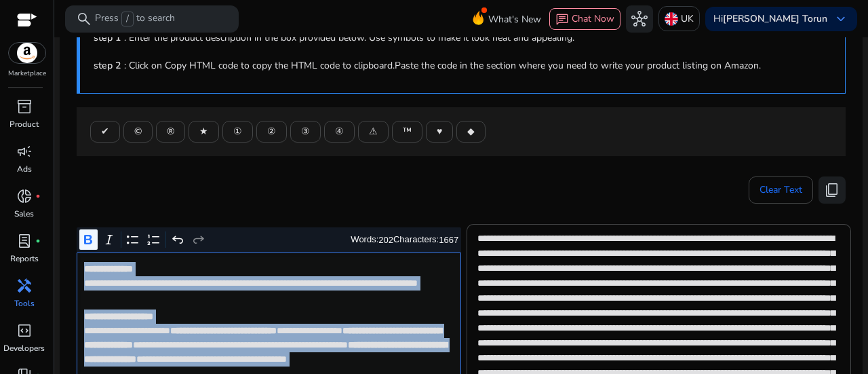 The image size is (868, 374). Describe the element at coordinates (27, 53) in the screenshot. I see `img: amazon.svg` at that location.